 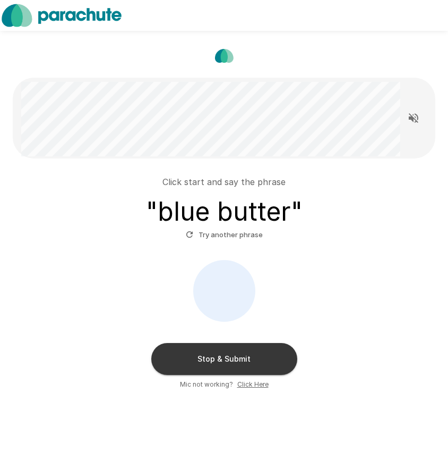 What do you see at coordinates (224, 359) in the screenshot?
I see `button: Stop & Submit` at bounding box center [224, 359].